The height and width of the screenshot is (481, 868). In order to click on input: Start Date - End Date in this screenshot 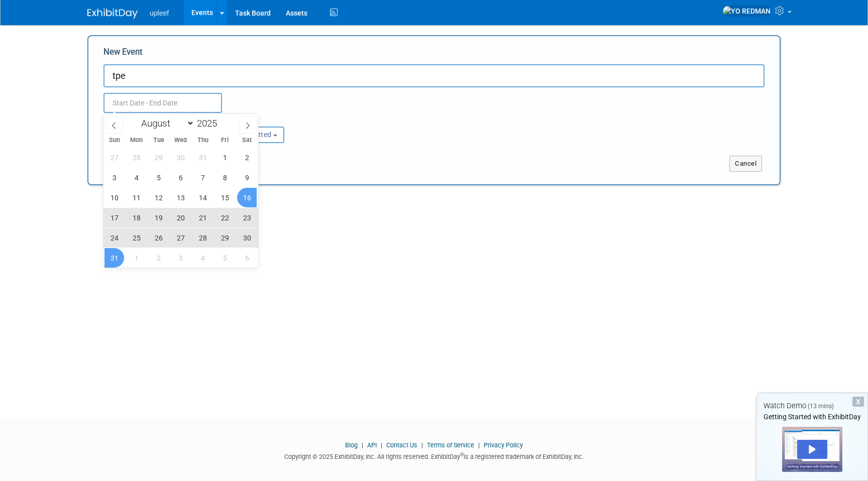, I will do `click(163, 103)`.